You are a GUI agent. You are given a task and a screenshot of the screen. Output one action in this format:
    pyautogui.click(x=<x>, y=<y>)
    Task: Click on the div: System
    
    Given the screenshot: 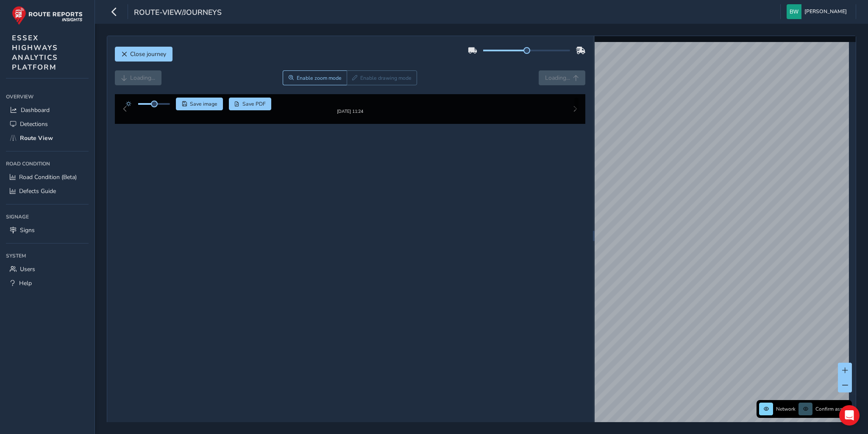 What is the action you would take?
    pyautogui.click(x=47, y=256)
    